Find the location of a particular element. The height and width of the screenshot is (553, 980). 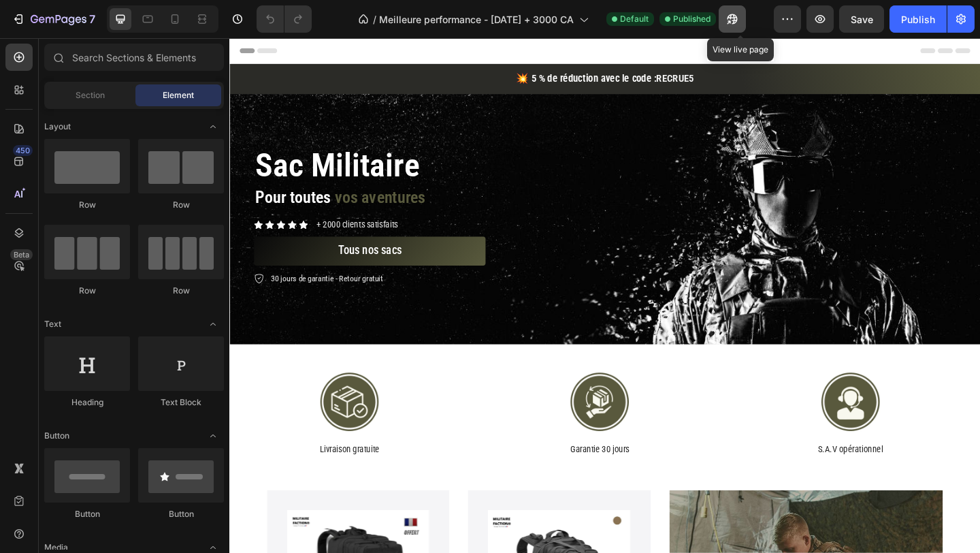

img: Livraison gratuite en France métropolitaine is located at coordinates (131, 396).